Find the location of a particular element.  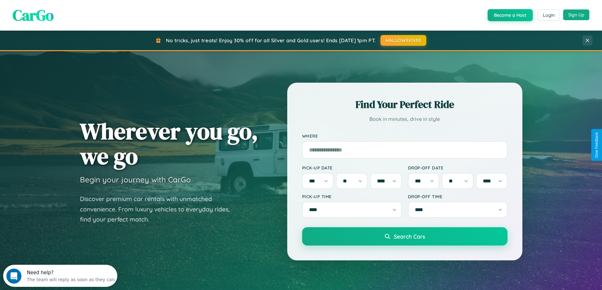

label: Drop-off Time is located at coordinates (457, 196).